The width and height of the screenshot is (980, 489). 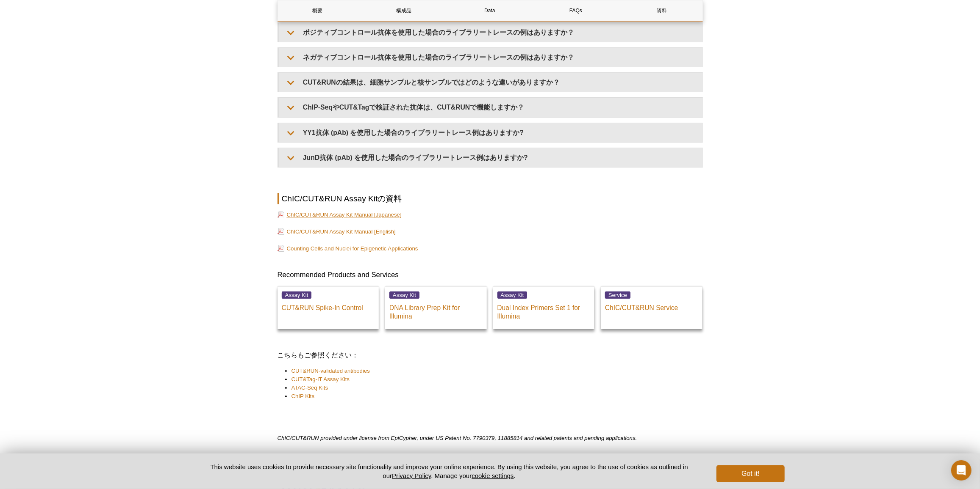 I want to click on em: ChIC/CUT&RUN provided under license from EpiCypher, under US Patent No. 7790379, 11885814 and rel..., so click(x=457, y=438).